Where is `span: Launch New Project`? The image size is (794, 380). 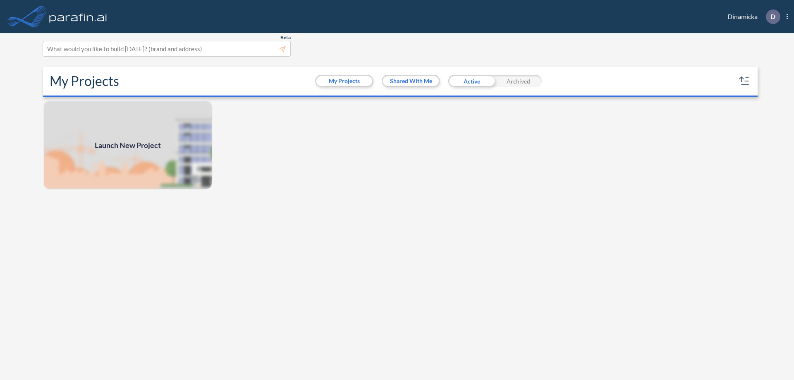
span: Launch New Project is located at coordinates (128, 145).